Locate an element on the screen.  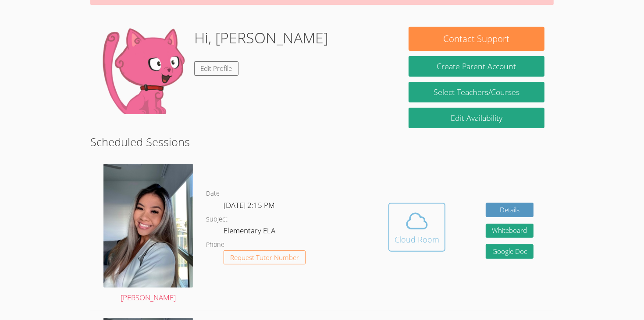
dt: Subject is located at coordinates (216, 220).